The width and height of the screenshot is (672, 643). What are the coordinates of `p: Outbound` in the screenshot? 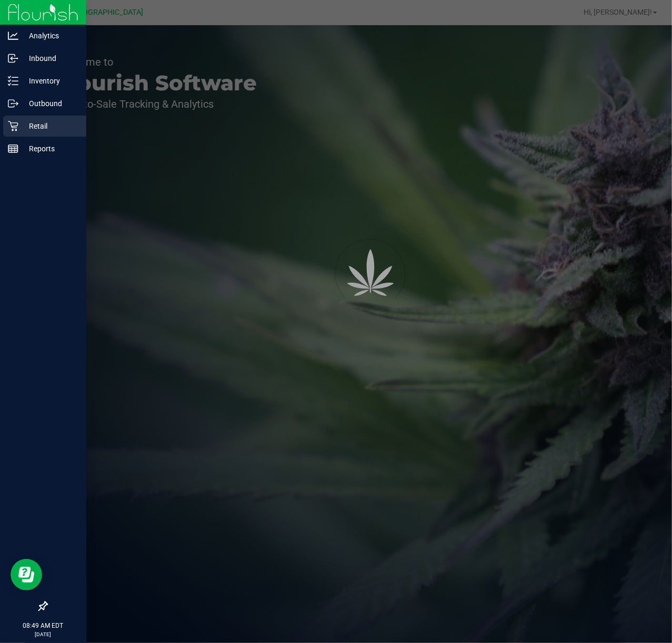 It's located at (50, 103).